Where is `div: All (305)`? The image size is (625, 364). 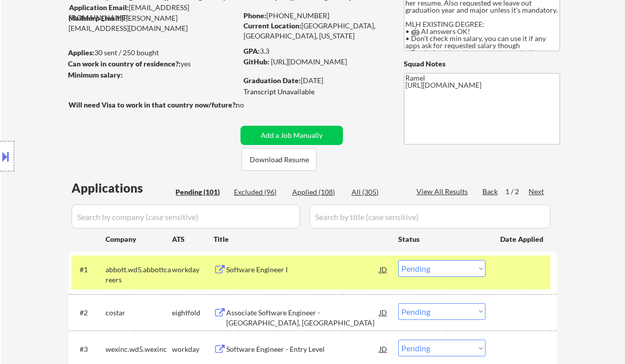 div: All (305) is located at coordinates (377, 192).